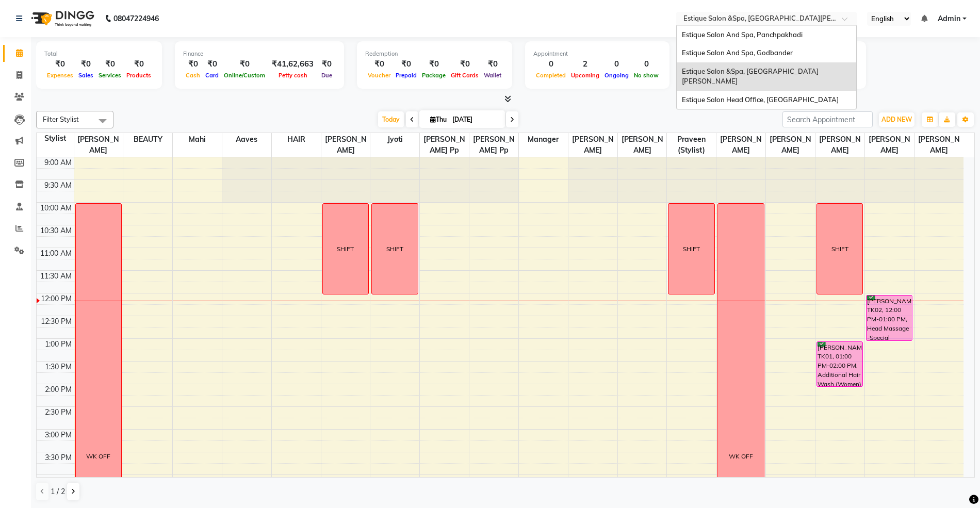 Image resolution: width=980 pixels, height=508 pixels. Describe the element at coordinates (110, 75) in the screenshot. I see `span: Services` at that location.